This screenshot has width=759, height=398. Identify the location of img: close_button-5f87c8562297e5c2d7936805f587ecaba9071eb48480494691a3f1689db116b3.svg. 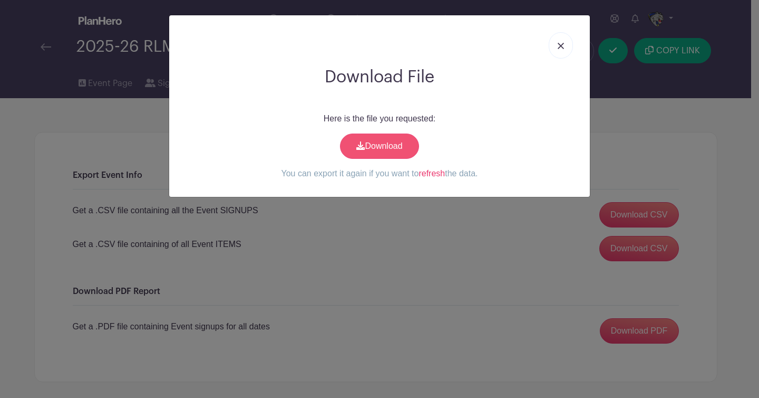
(561, 46).